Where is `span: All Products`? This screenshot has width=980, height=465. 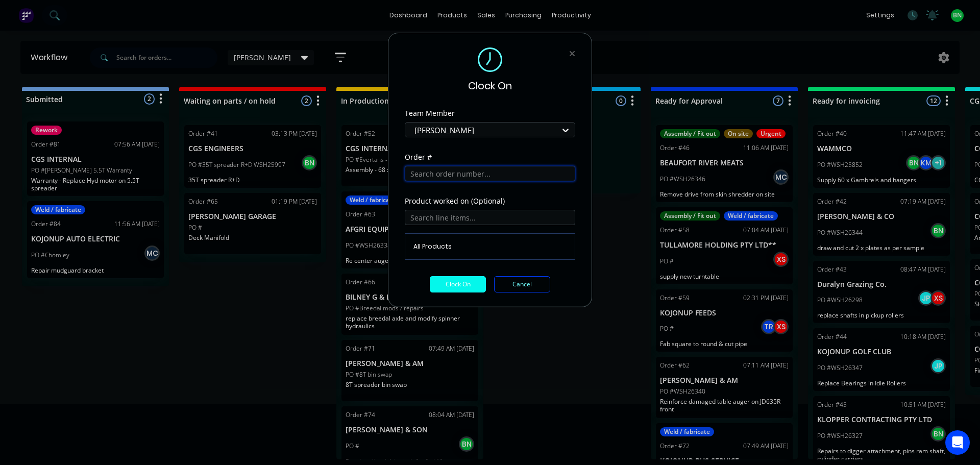 span: All Products is located at coordinates (490, 247).